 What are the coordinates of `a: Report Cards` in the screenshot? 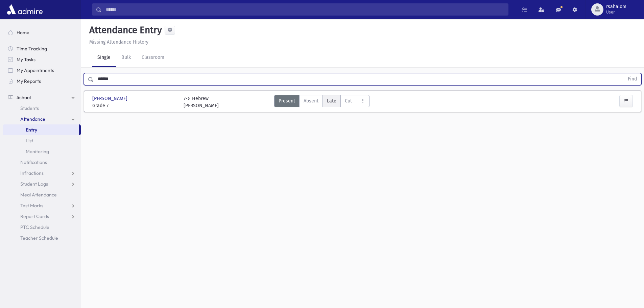 It's located at (42, 216).